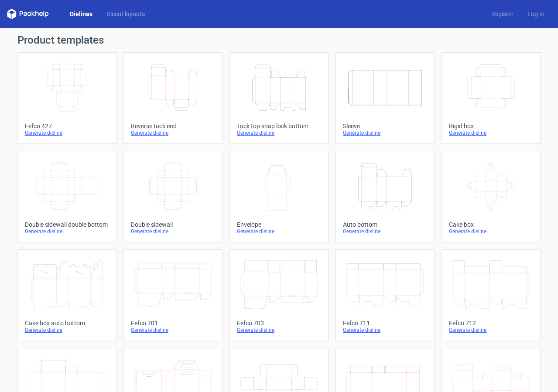 This screenshot has height=392, width=558. Describe the element at coordinates (67, 323) in the screenshot. I see `div: Cake box auto bottom` at that location.